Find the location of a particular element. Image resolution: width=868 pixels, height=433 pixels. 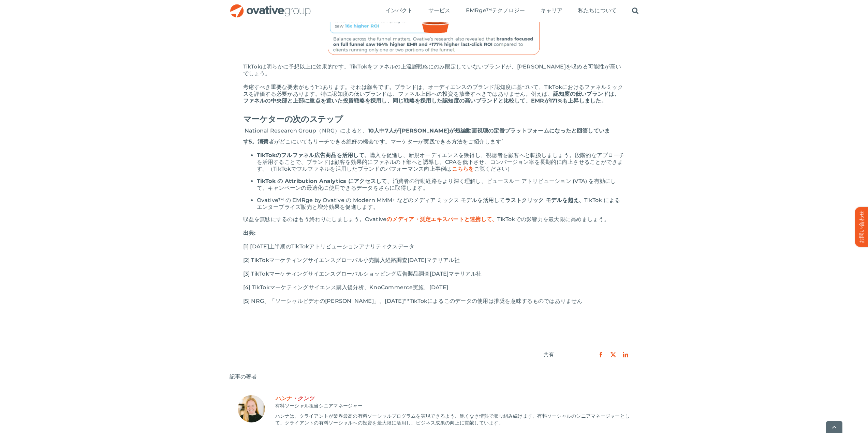

font: （TikTokでフルファネルを活用したブランドのパフォーマンス向上事例は is located at coordinates (360, 169).